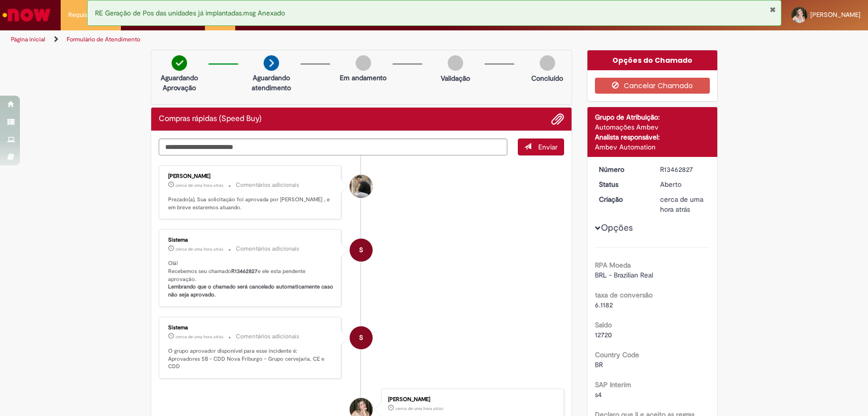 The width and height of the screenshot is (868, 416). Describe the element at coordinates (652, 127) in the screenshot. I see `div: Automações Ambev` at that location.